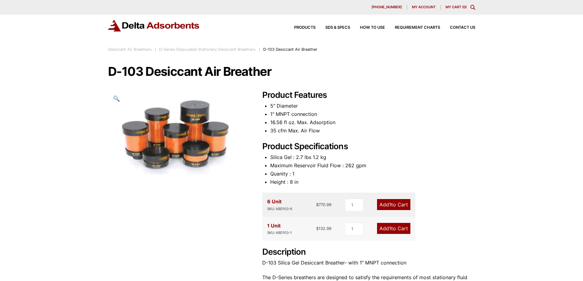 The width and height of the screenshot is (583, 281). Describe the element at coordinates (458, 28) in the screenshot. I see `a: Contact Us` at that location.